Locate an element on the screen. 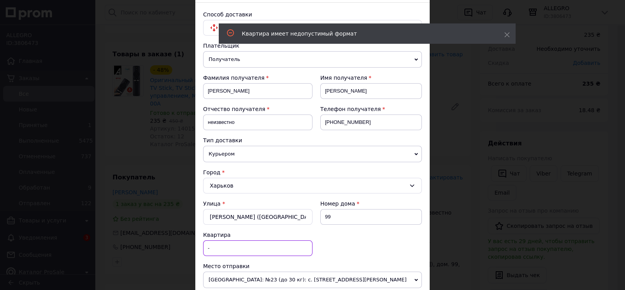 The image size is (625, 290). span: Место отправки is located at coordinates (226, 266).